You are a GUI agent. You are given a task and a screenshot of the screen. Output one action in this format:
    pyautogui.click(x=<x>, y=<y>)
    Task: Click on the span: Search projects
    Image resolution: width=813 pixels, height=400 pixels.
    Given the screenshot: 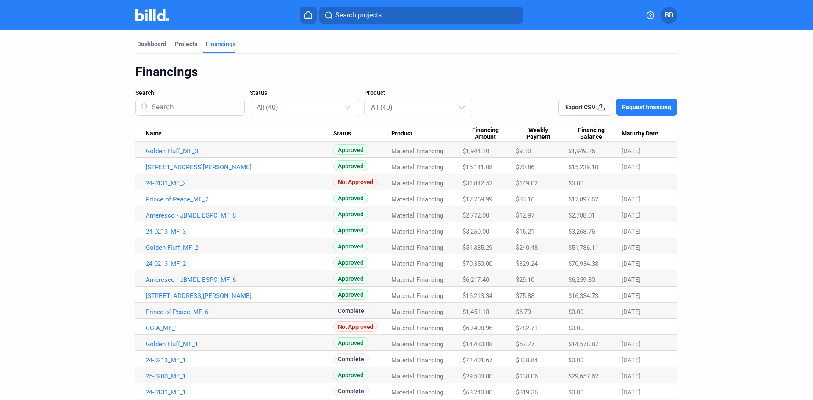 What is the action you would take?
    pyautogui.click(x=358, y=15)
    